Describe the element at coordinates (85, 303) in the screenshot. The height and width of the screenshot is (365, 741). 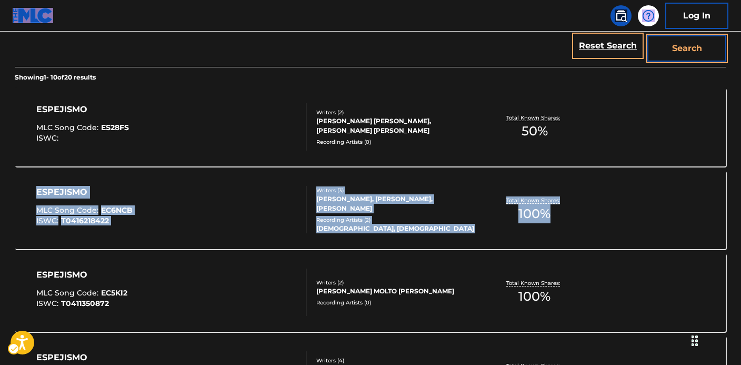
I see `span: T0411350872` at that location.